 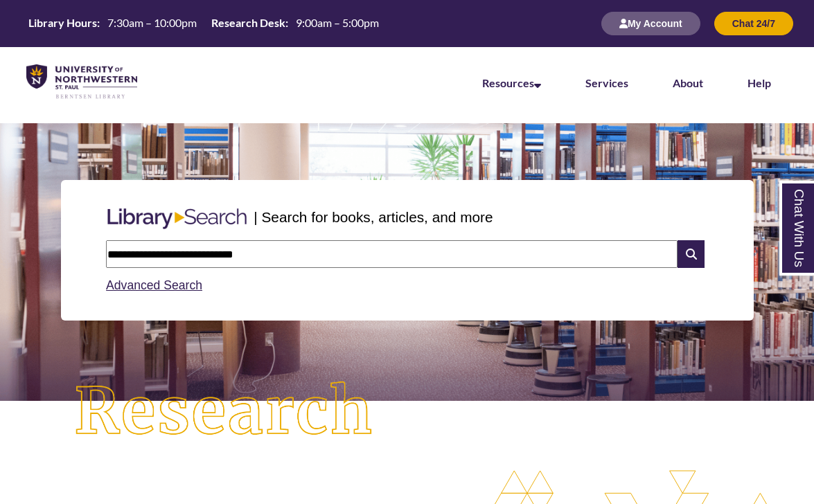 What do you see at coordinates (224, 412) in the screenshot?
I see `img: Research` at bounding box center [224, 412].